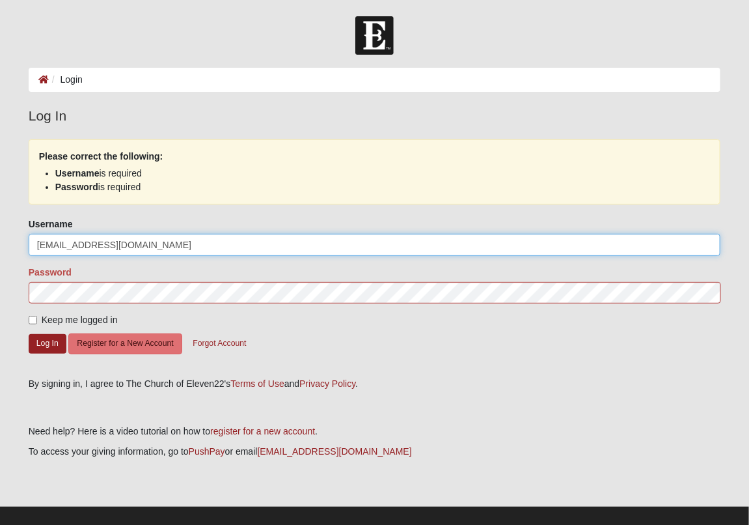 This screenshot has height=525, width=749. Describe the element at coordinates (66, 79) in the screenshot. I see `li: Login` at that location.